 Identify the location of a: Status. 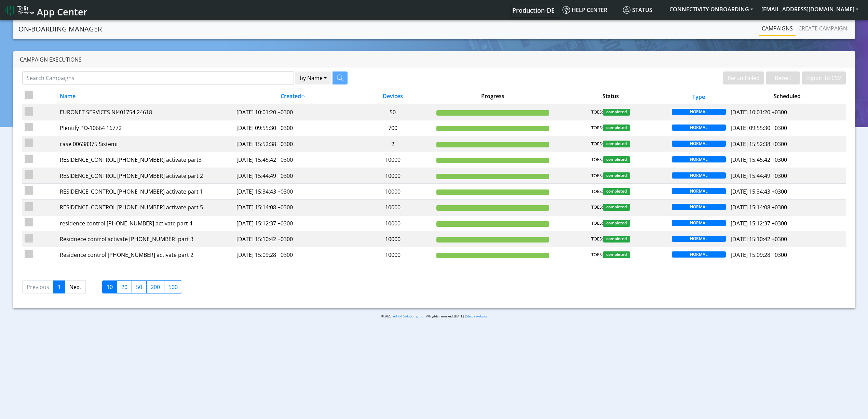
(643, 10).